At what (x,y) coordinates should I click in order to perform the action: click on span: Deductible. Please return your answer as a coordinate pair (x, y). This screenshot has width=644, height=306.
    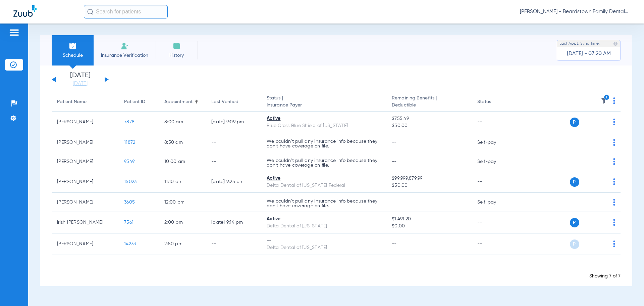
    Looking at the image, I should click on (429, 105).